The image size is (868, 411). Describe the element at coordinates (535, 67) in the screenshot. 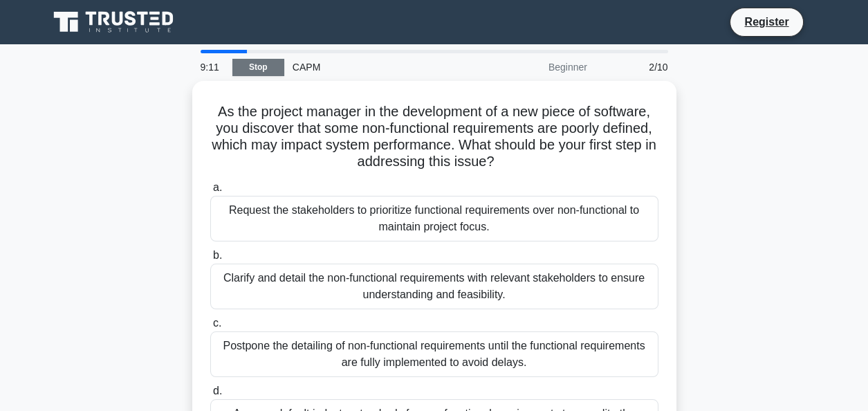

I see `div: Beginner` at that location.